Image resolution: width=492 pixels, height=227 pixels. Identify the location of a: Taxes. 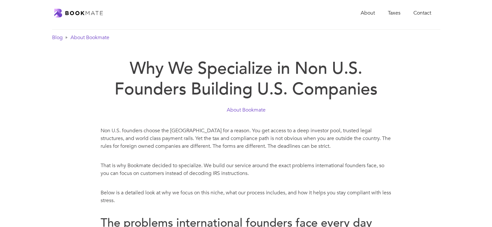
(394, 13).